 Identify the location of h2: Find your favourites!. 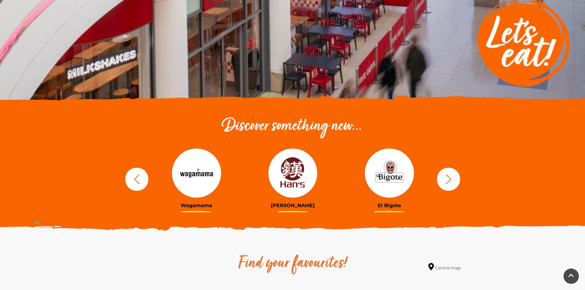
(293, 264).